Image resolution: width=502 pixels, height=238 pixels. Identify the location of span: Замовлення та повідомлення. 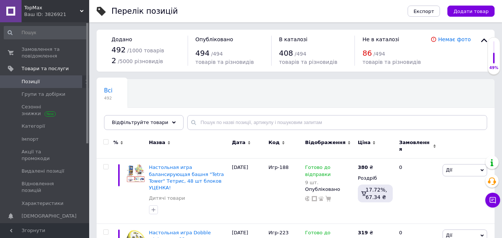
(45, 53).